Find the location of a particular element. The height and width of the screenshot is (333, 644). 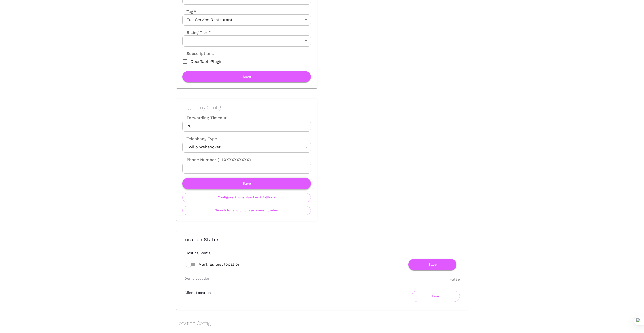

h6: Testing Config is located at coordinates (326, 253).